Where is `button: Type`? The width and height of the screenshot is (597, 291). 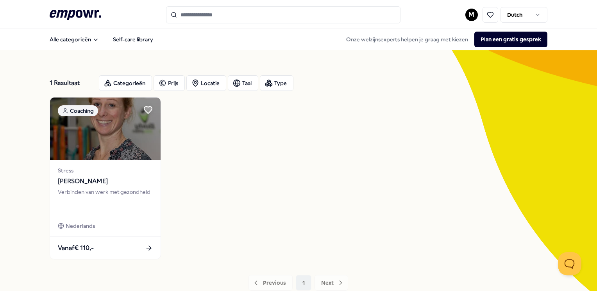
button: Type is located at coordinates (277, 83).